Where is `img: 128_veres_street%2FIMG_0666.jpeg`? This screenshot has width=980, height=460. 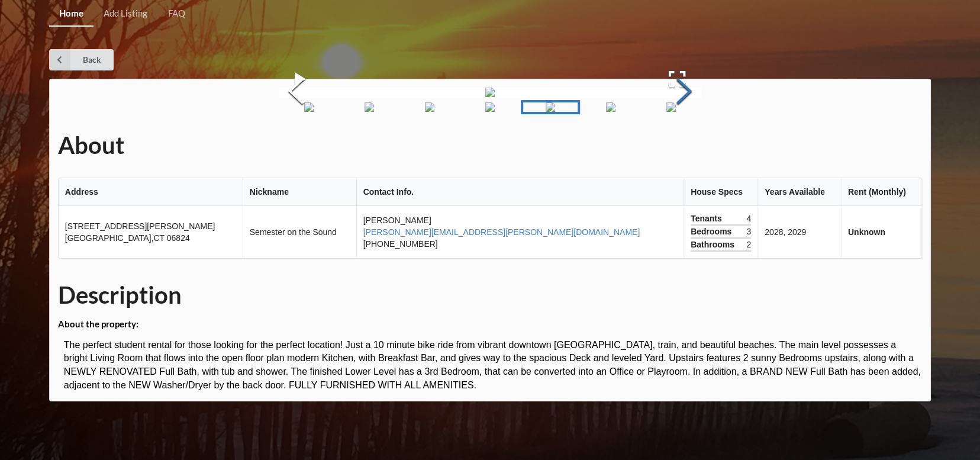 img: 128_veres_street%2FIMG_0666.jpeg is located at coordinates (671, 107).